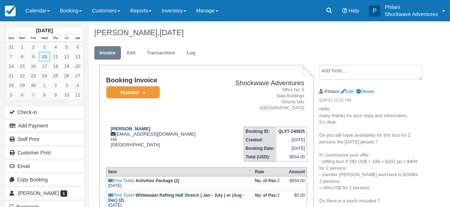 This screenshot has width=450, height=207. What do you see at coordinates (22, 85) in the screenshot?
I see `a: 29` at bounding box center [22, 85].